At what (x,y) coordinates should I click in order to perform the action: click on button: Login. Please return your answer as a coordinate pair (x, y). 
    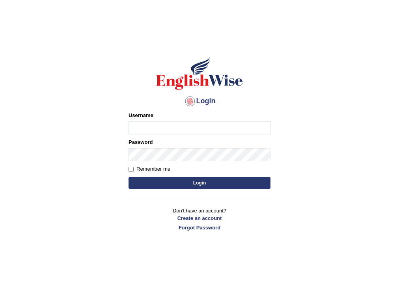
    Looking at the image, I should click on (200, 183).